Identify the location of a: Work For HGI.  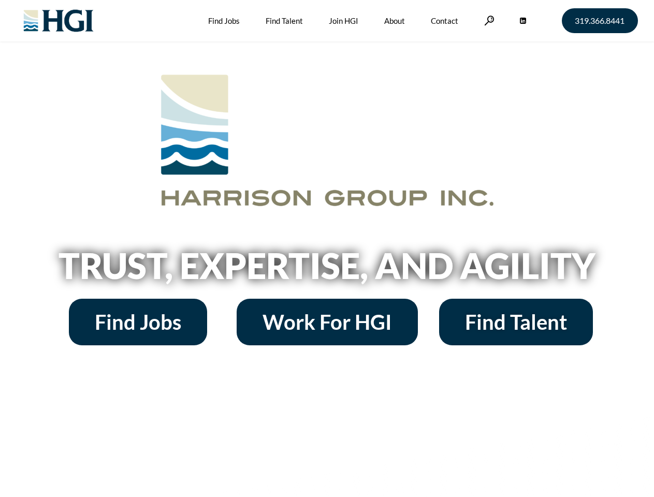
(327, 322).